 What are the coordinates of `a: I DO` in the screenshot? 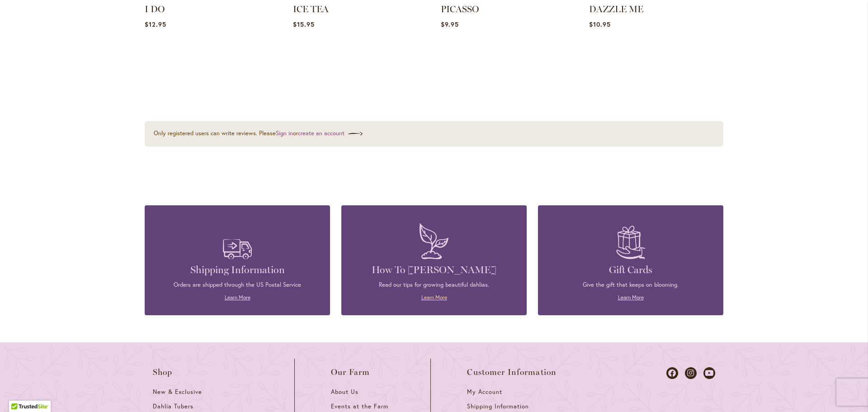 It's located at (154, 9).